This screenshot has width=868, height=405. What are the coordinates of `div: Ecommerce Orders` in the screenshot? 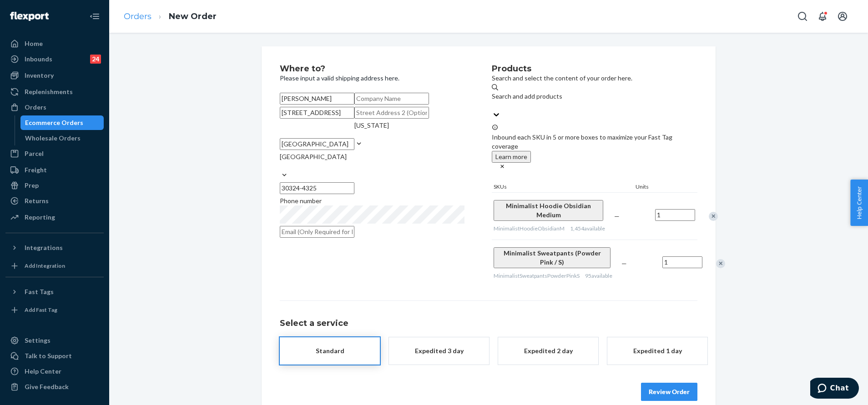 It's located at (54, 123).